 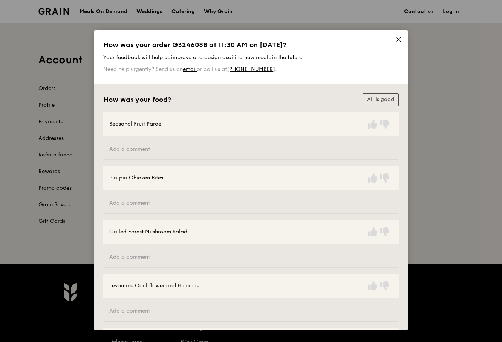 I want to click on p: Need help urgently? Send us an or call us at ., so click(x=251, y=69).